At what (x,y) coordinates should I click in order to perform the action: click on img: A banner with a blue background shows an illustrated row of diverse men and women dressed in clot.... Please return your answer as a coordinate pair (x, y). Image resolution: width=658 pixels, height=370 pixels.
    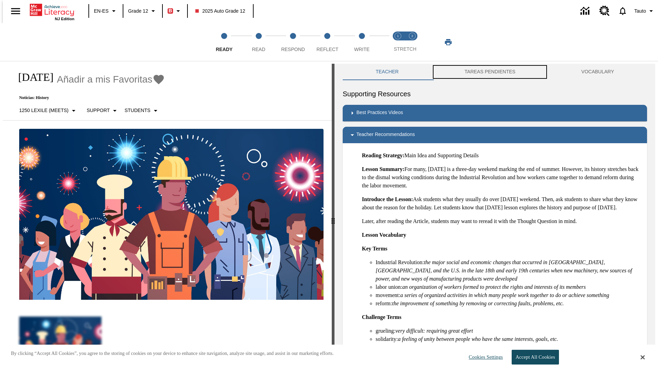
    Looking at the image, I should click on (171, 215).